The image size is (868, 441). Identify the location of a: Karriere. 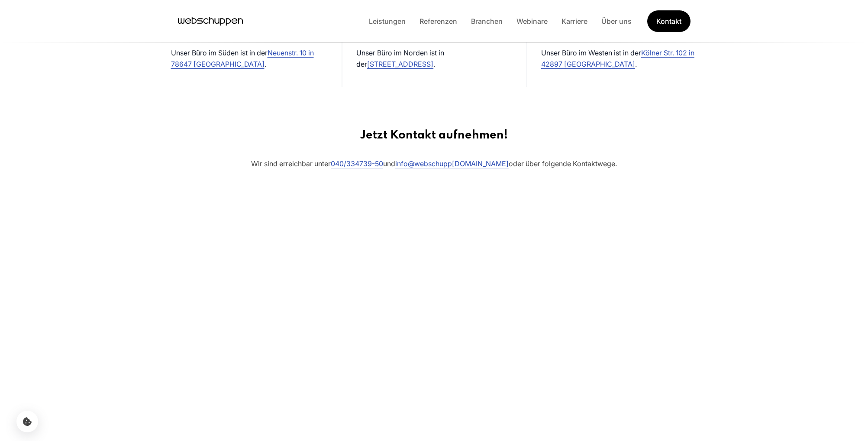
(574, 21).